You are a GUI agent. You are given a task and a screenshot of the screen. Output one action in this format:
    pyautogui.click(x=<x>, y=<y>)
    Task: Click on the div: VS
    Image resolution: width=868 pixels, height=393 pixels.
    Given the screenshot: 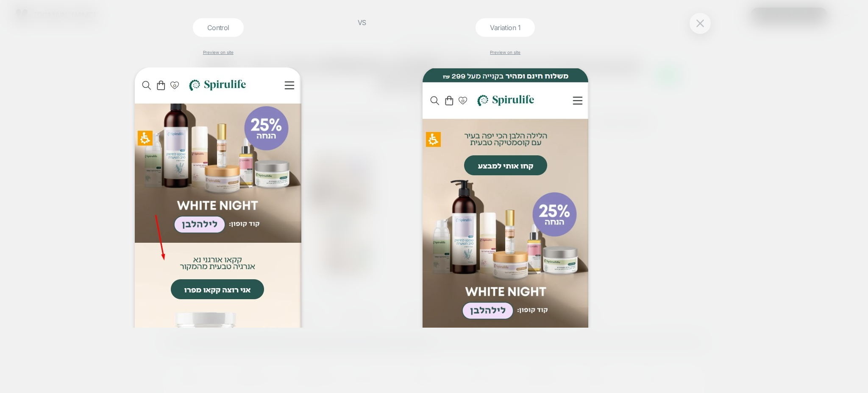 What is the action you would take?
    pyautogui.click(x=362, y=189)
    